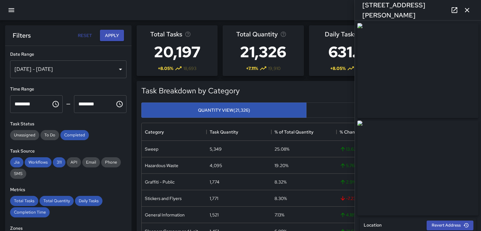 This screenshot has width=481, height=231. What do you see at coordinates (347, 182) in the screenshot?
I see `span: 2.9 %` at bounding box center [347, 182].